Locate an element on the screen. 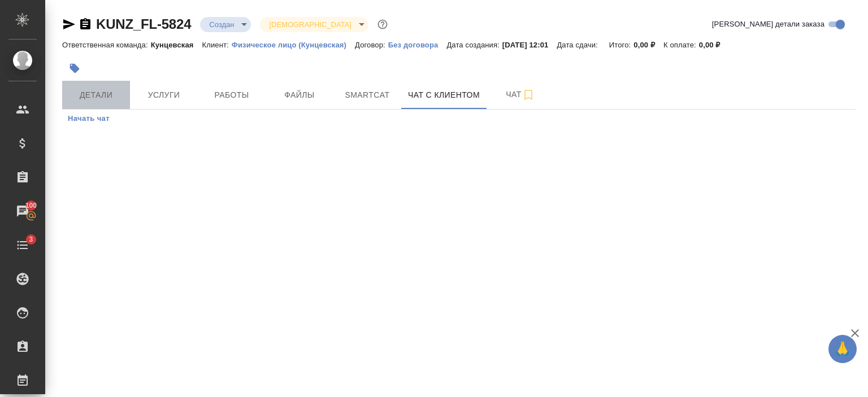 The image size is (868, 397). p: Без договора is located at coordinates (418, 45).